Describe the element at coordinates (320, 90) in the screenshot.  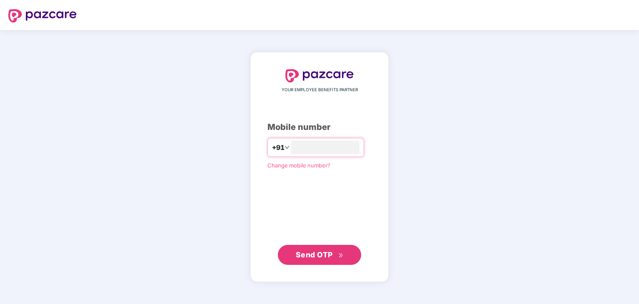
I see `span: YOUR EMPLOYEE BENEFITS PARTNER` at that location.